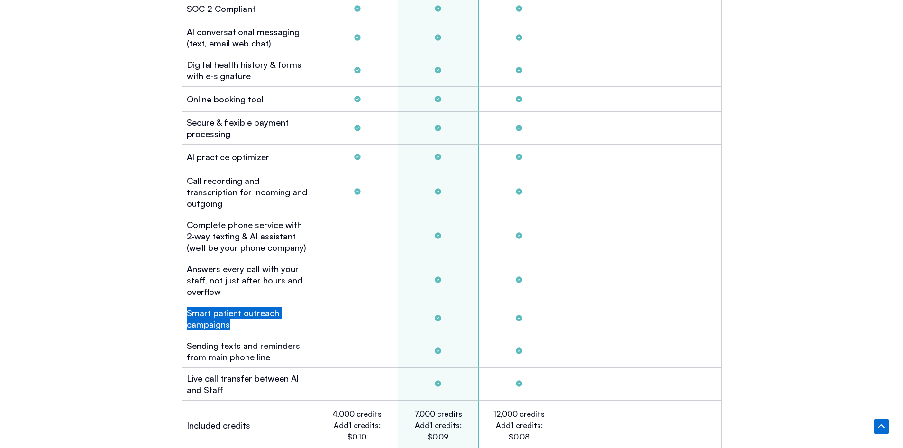 The width and height of the screenshot is (903, 448). What do you see at coordinates (438, 425) in the screenshot?
I see `h2: 7,000 credits Add'l credits: $0.09` at bounding box center [438, 425].